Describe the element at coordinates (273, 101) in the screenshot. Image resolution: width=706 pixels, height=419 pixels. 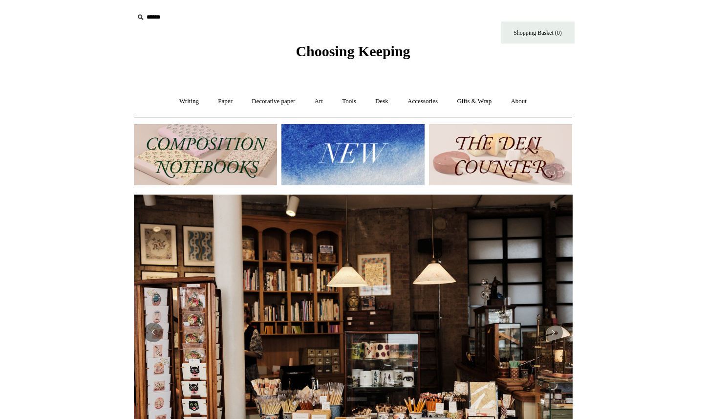
I see `a: Decorative paper` at that location.